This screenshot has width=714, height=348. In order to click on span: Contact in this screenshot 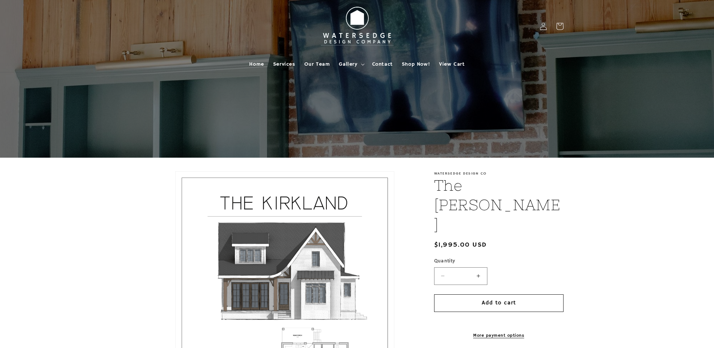, I will do `click(382, 64)`.